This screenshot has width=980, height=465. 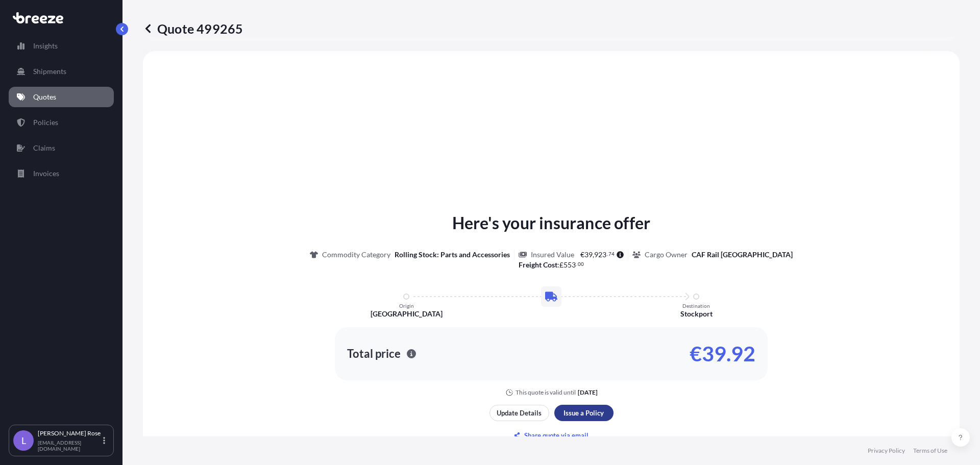 What do you see at coordinates (584, 413) in the screenshot?
I see `p: Issue a Policy` at bounding box center [584, 413].